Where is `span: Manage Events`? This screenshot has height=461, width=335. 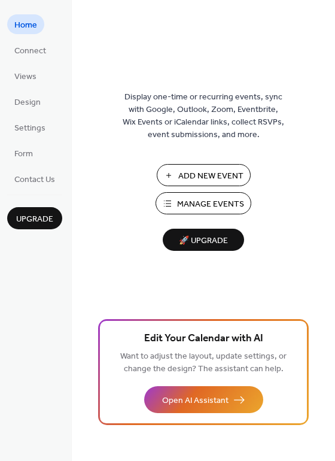 span: Manage Events is located at coordinates (211, 204).